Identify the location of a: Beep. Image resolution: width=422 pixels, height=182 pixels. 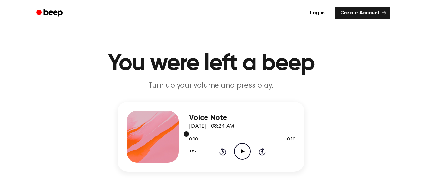
(50, 13).